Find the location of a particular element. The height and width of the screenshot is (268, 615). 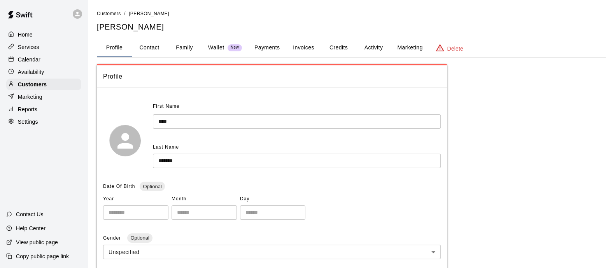

button: Marketing is located at coordinates (410, 48).